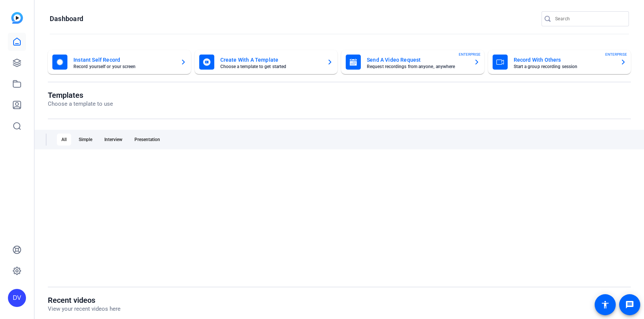 The height and width of the screenshot is (319, 644). I want to click on button: Send A Video RequestRequest recordings from anyone, anywhereENTERPRISE, so click(412, 62).